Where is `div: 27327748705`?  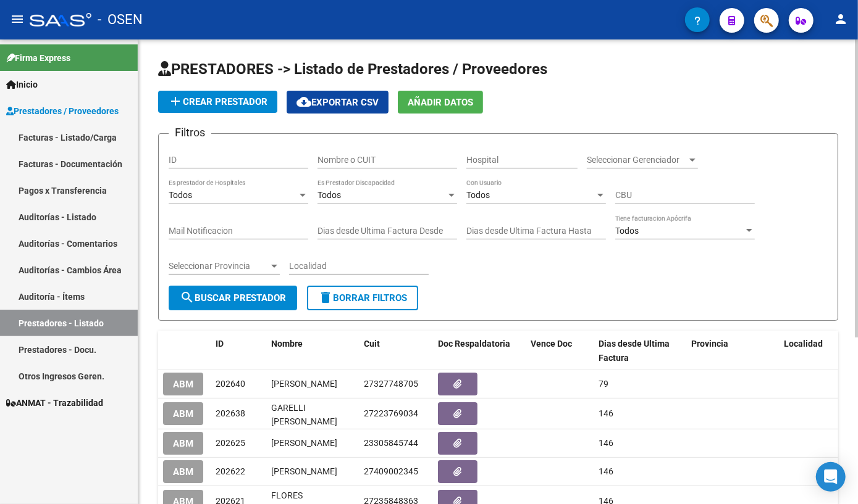
div: 27327748705 is located at coordinates (391, 384).